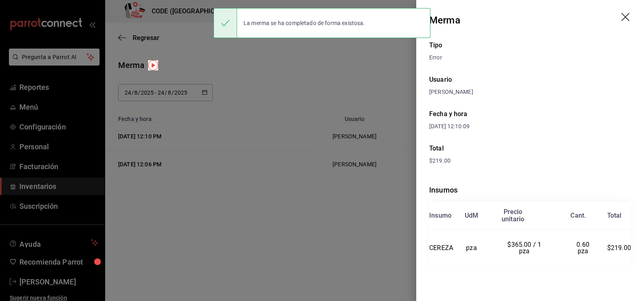 This screenshot has width=644, height=301. Describe the element at coordinates (440, 216) in the screenshot. I see `div: Insumo` at that location.